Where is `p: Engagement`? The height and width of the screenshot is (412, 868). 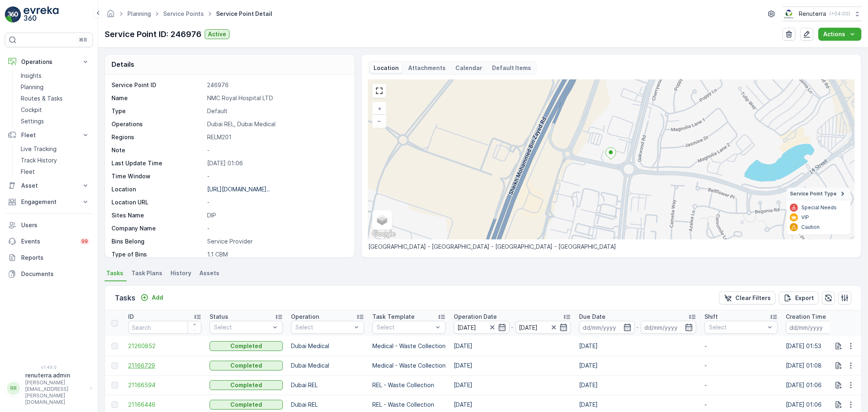 p: Engagement is located at coordinates (49, 202).